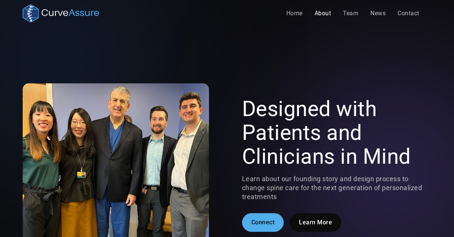 The width and height of the screenshot is (454, 237). I want to click on a: Contact, so click(409, 13).